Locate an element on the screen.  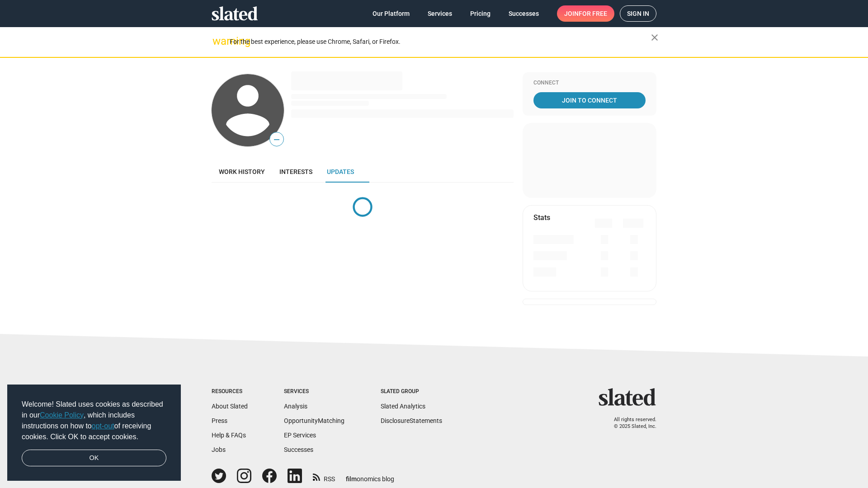
a: EP Services is located at coordinates (300, 435).